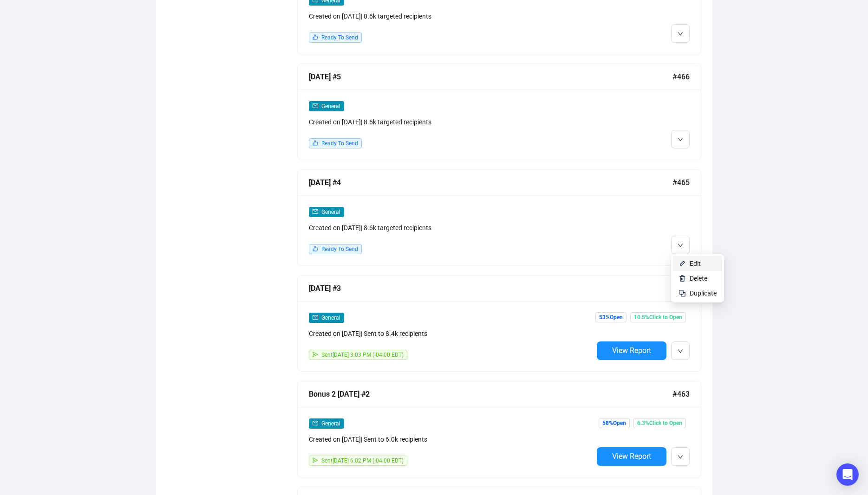 The height and width of the screenshot is (495, 868). What do you see at coordinates (681, 77) in the screenshot?
I see `span: #466` at bounding box center [681, 77].